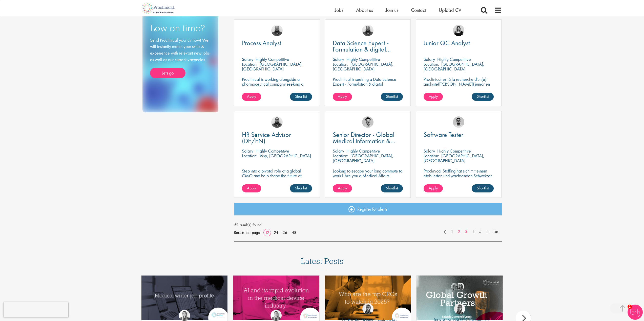 The image size is (644, 321). What do you see at coordinates (458, 135) in the screenshot?
I see `a: Software Tester` at bounding box center [458, 135].